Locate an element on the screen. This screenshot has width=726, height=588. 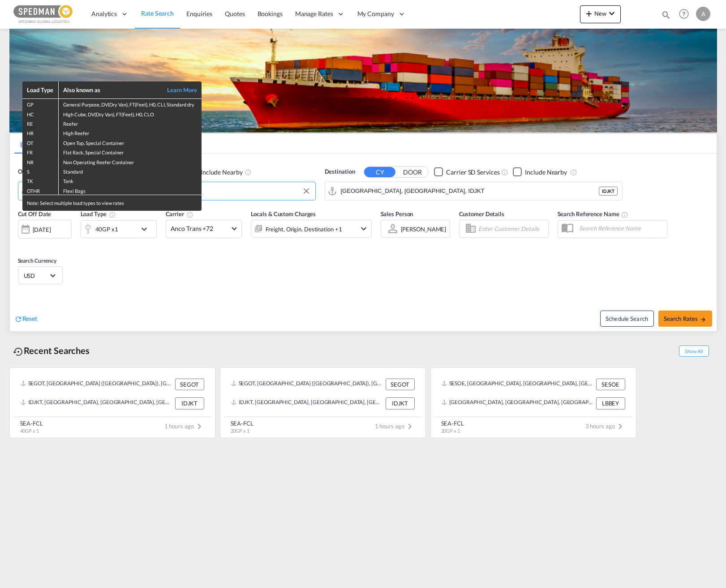
td: Standard is located at coordinates (130, 170).